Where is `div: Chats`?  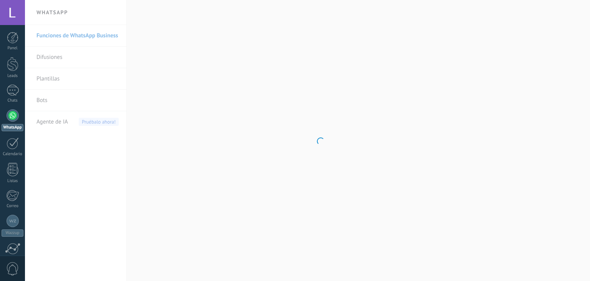
div: Chats is located at coordinates (13, 100).